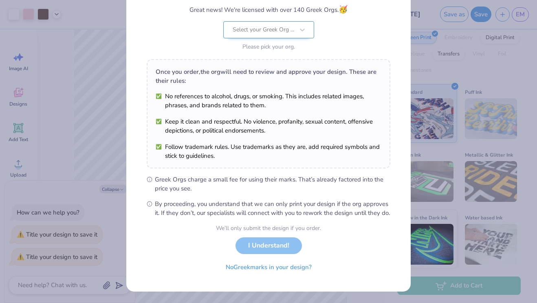  Describe the element at coordinates (269, 101) in the screenshot. I see `li: No references to alcohol, drugs, or smoking. This includes related images, phrases, and brands re...` at that location.